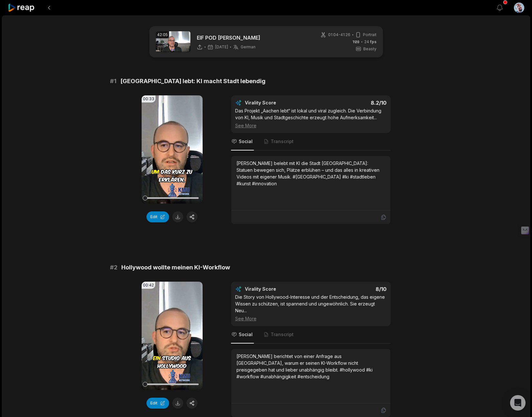 The image size is (532, 417). What do you see at coordinates (373, 41) in the screenshot?
I see `span: fps` at bounding box center [373, 41].